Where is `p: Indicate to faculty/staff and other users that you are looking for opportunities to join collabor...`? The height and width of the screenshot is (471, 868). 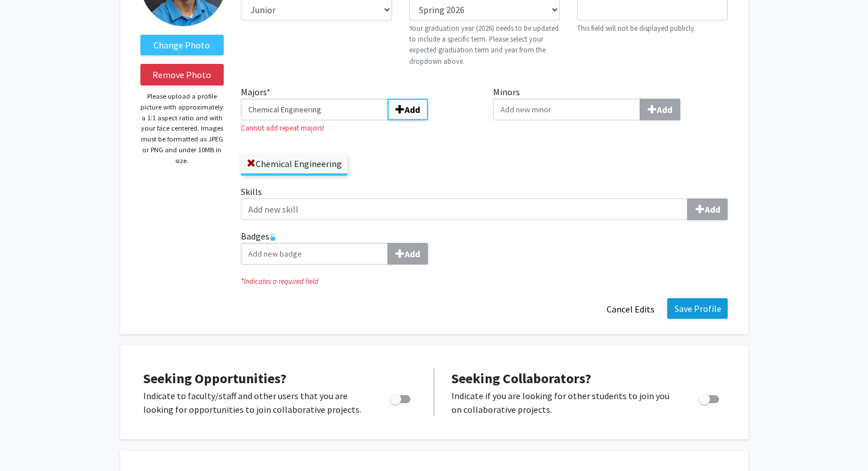 p: Indicate to faculty/staff and other users that you are looking for opportunities to join collabor... is located at coordinates (256, 403).